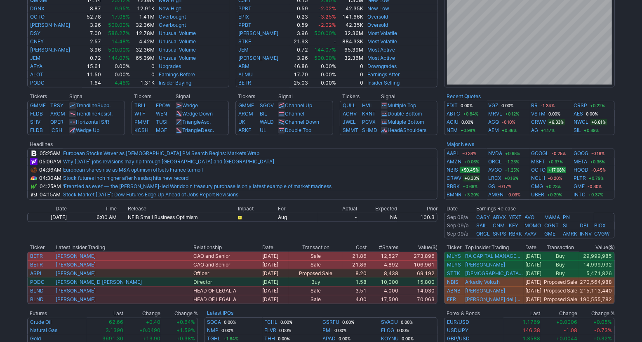 This screenshot has width=642, height=342. Describe the element at coordinates (44, 330) in the screenshot. I see `a: Natural Gas` at that location.